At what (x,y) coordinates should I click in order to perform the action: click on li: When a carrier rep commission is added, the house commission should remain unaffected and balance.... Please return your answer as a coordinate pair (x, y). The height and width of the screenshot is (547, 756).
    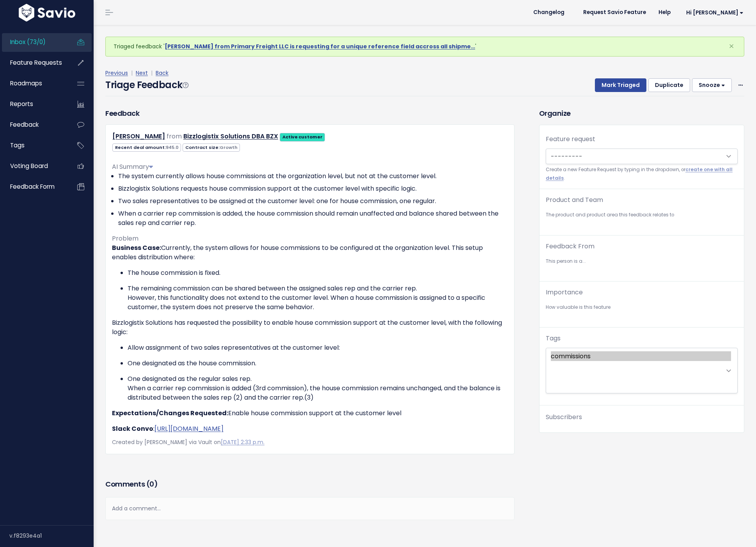
    Looking at the image, I should click on (313, 219).